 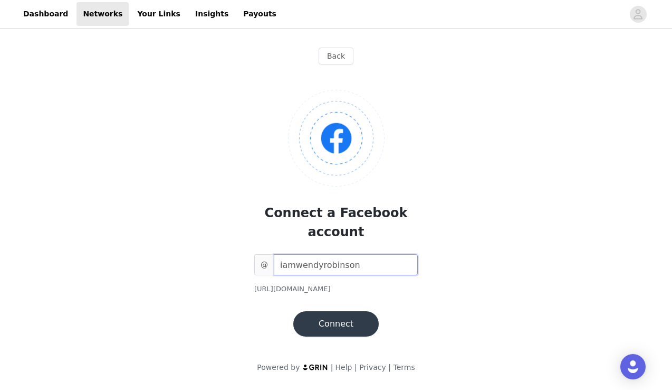 What do you see at coordinates (260, 14) in the screenshot?
I see `a: Payouts` at bounding box center [260, 14].